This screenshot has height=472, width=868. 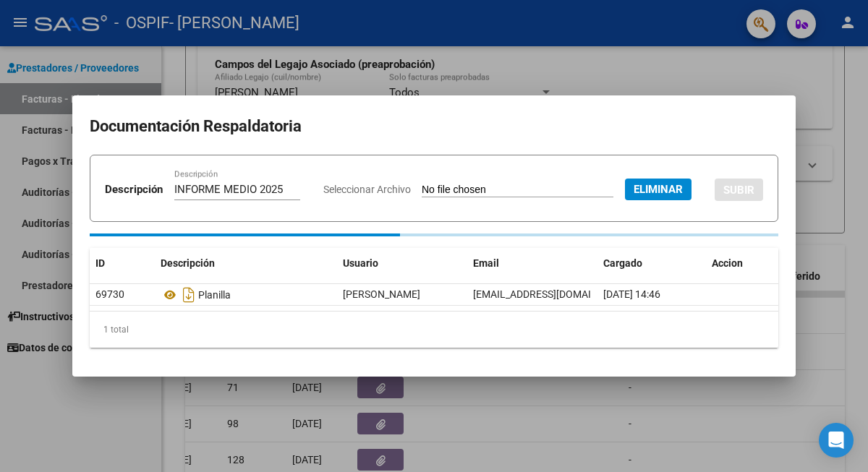 What do you see at coordinates (532, 263) in the screenshot?
I see `datatable-header-cell: Email` at bounding box center [532, 263].